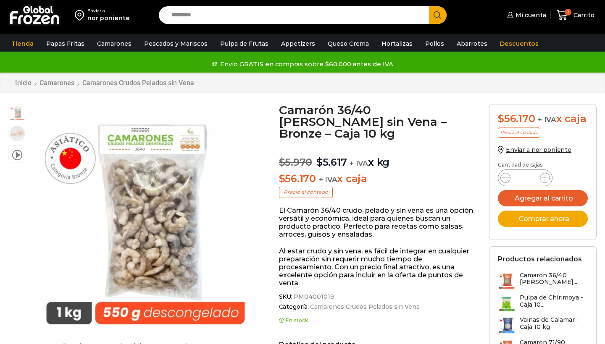 The image size is (605, 344). Describe the element at coordinates (378, 158) in the screenshot. I see `p: x kg` at that location.